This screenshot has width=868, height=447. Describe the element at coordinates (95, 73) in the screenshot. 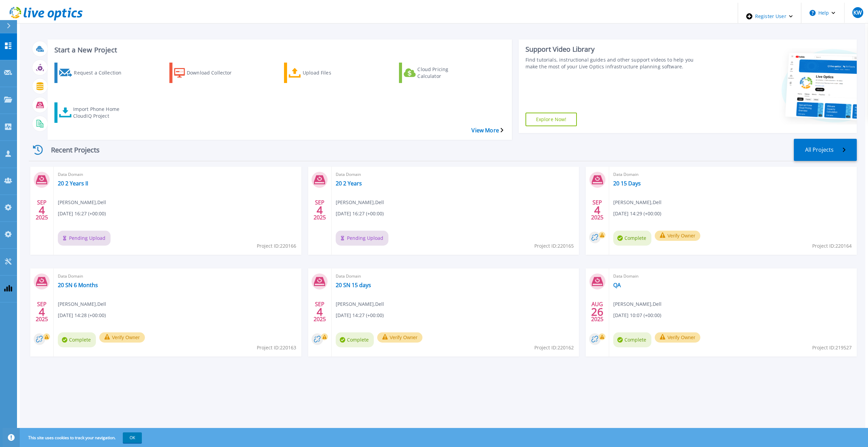

I see `a: Request a Collection` at that location.